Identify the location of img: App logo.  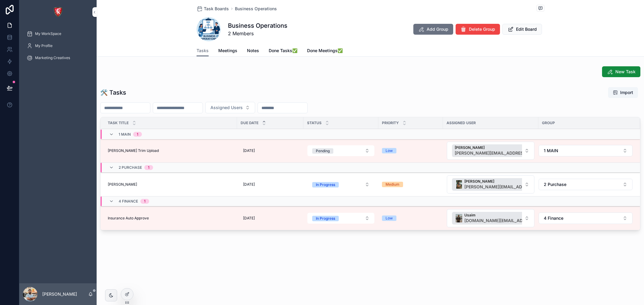
(58, 12).